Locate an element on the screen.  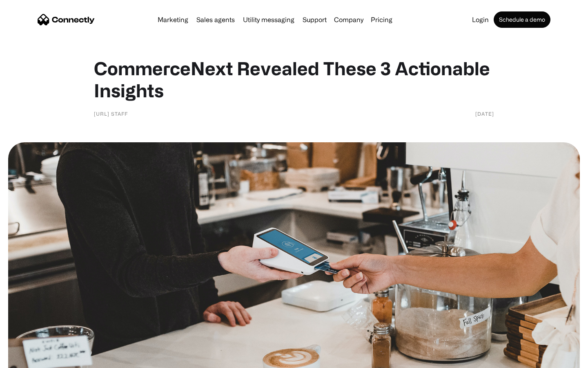
a: Marketing is located at coordinates (173, 19).